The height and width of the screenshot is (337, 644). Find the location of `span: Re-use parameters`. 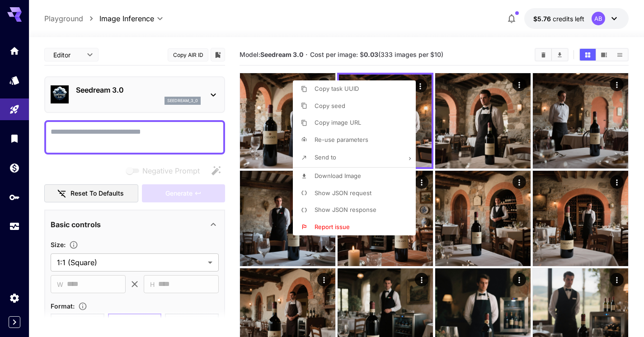

span: Re-use parameters is located at coordinates (341, 140).